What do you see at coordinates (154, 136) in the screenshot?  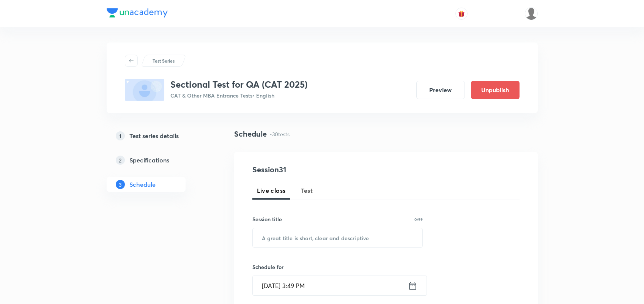 I see `h5: Test series details` at bounding box center [154, 136].